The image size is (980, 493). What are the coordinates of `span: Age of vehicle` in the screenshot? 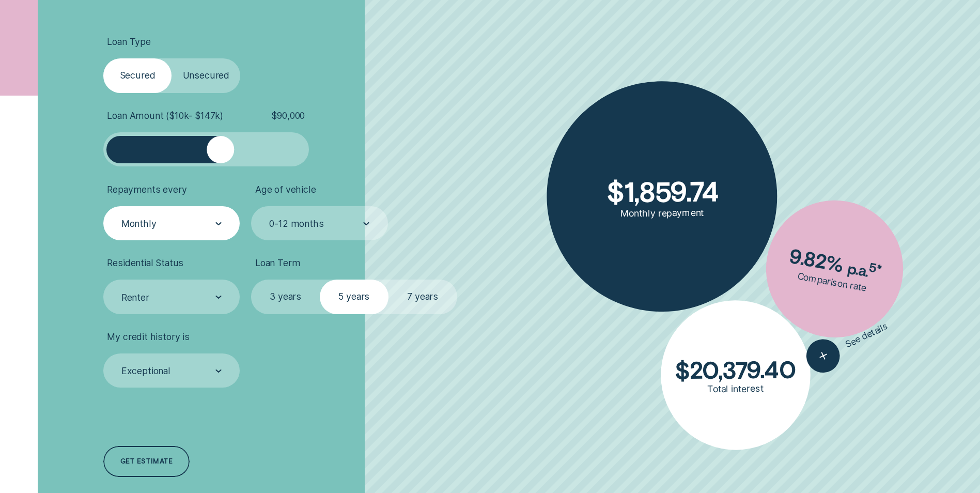 It's located at (286, 190).